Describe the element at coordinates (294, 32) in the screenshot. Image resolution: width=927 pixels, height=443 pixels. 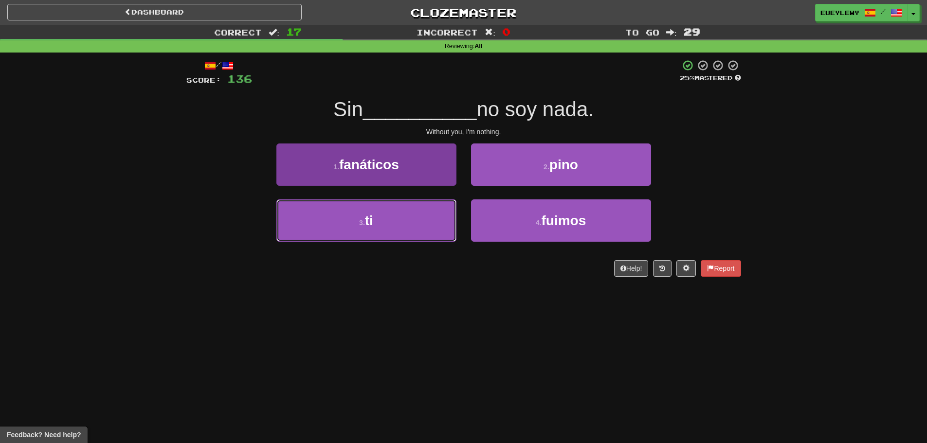
I see `span: 17` at that location.